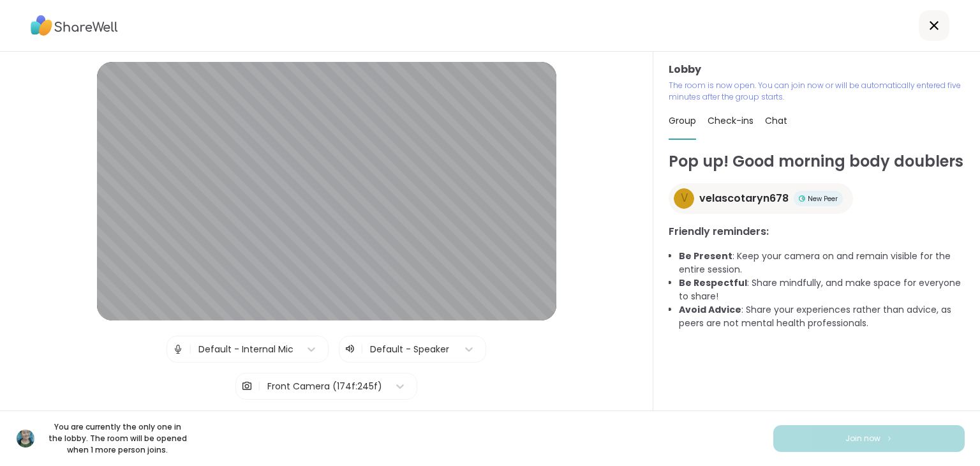 The image size is (980, 466). Describe the element at coordinates (761, 199) in the screenshot. I see `a: vvelascotaryn678New PeerNew Peer` at that location.